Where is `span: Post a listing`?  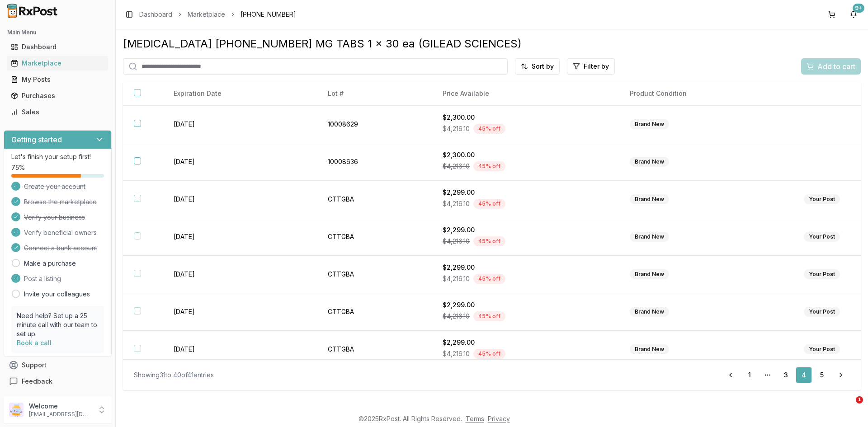 span: Post a listing is located at coordinates (42, 279).